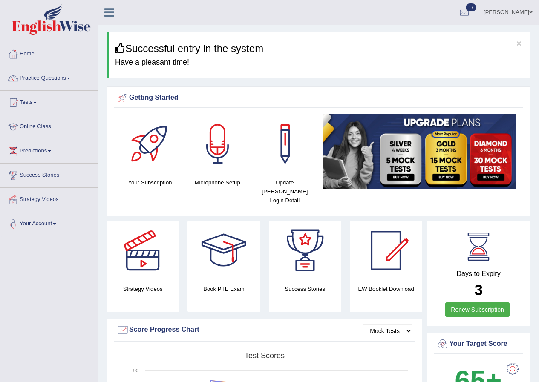 This screenshot has width=539, height=382. What do you see at coordinates (264, 330) in the screenshot?
I see `div: Score Progress Chart` at bounding box center [264, 330].